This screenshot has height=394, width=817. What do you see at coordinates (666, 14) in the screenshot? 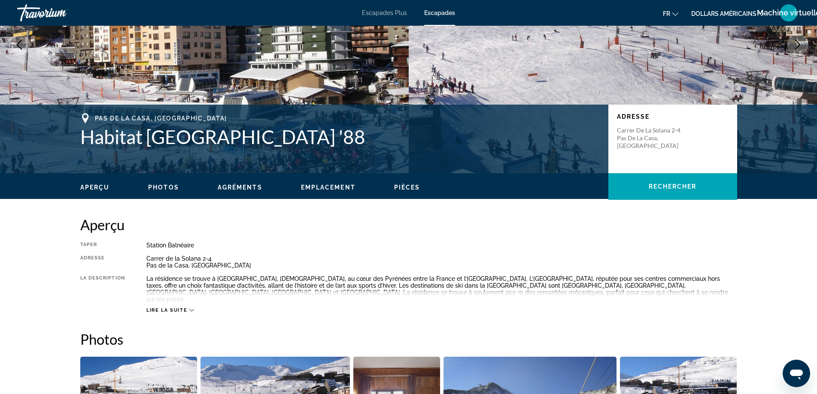
I see `font: fr` at bounding box center [666, 14].